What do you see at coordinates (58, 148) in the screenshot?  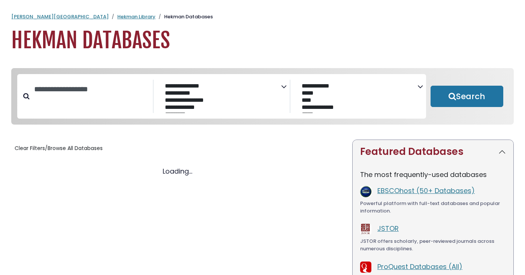 I see `button: Clear Filters/Browse All Databases` at bounding box center [58, 148].